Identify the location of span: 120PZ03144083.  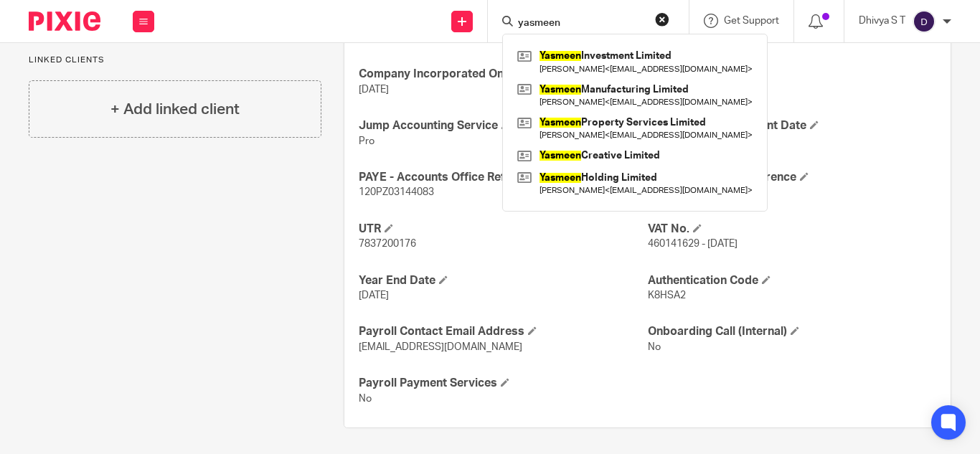
(396, 192).